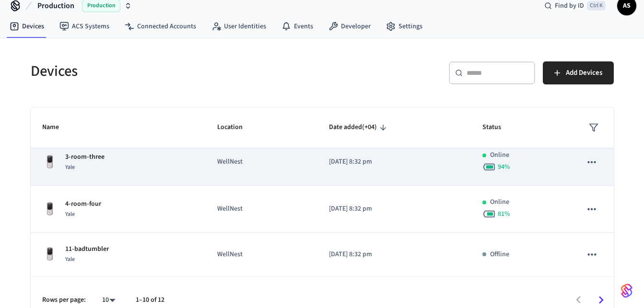  I want to click on a: Connected Accounts, so click(160, 26).